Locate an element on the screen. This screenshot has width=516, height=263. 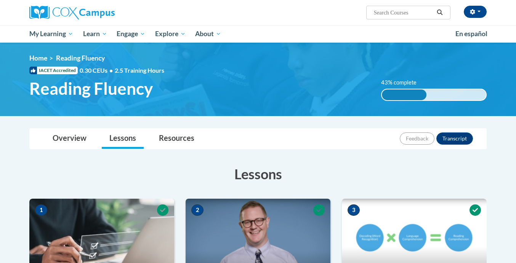
div: 43% complete is located at coordinates (404, 95).